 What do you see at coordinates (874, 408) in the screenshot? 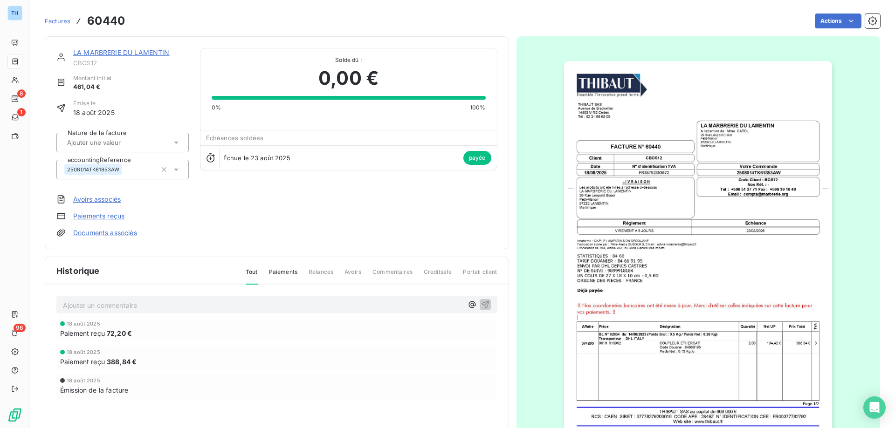
I see `div: Open Intercom Messenger` at bounding box center [874, 408].